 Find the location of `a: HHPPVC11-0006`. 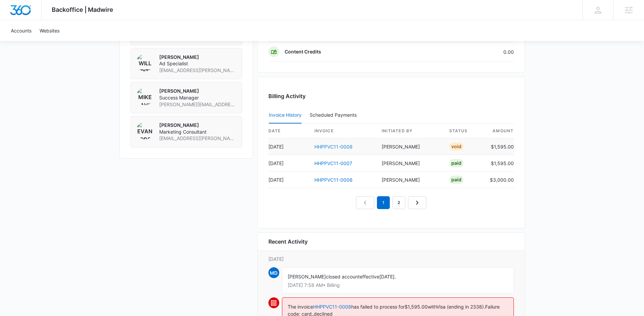

a: HHPPVC11-0006 is located at coordinates (334, 180).